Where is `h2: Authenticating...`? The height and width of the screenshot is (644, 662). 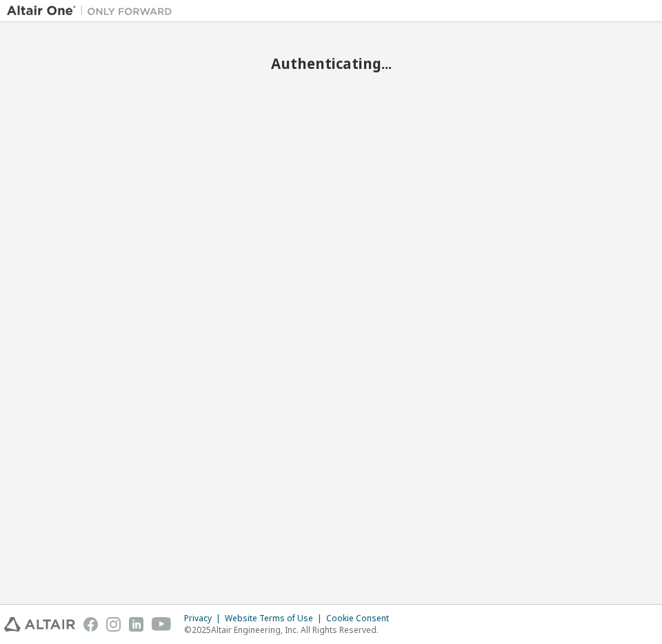 h2: Authenticating... is located at coordinates (331, 63).